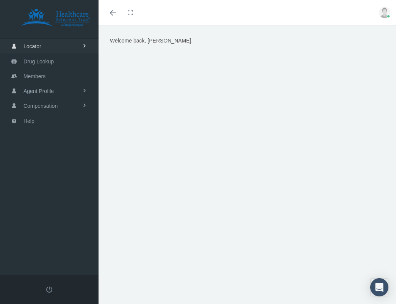  I want to click on div: Open Intercom Messenger, so click(379, 287).